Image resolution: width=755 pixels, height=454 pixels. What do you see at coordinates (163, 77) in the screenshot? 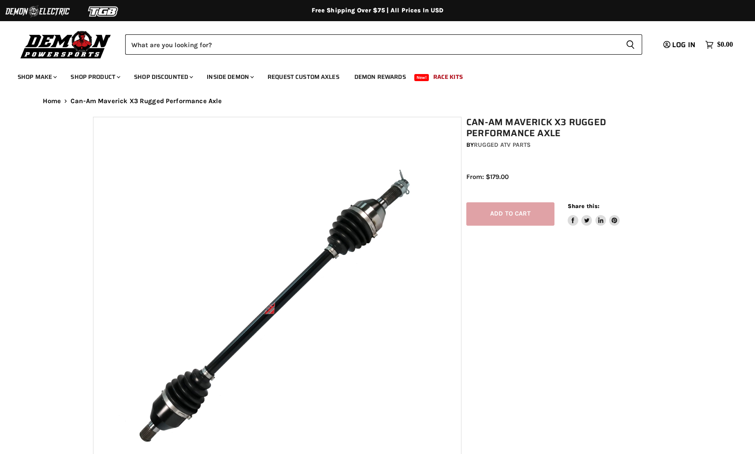
I see `a: Shop Discounted` at bounding box center [163, 77].